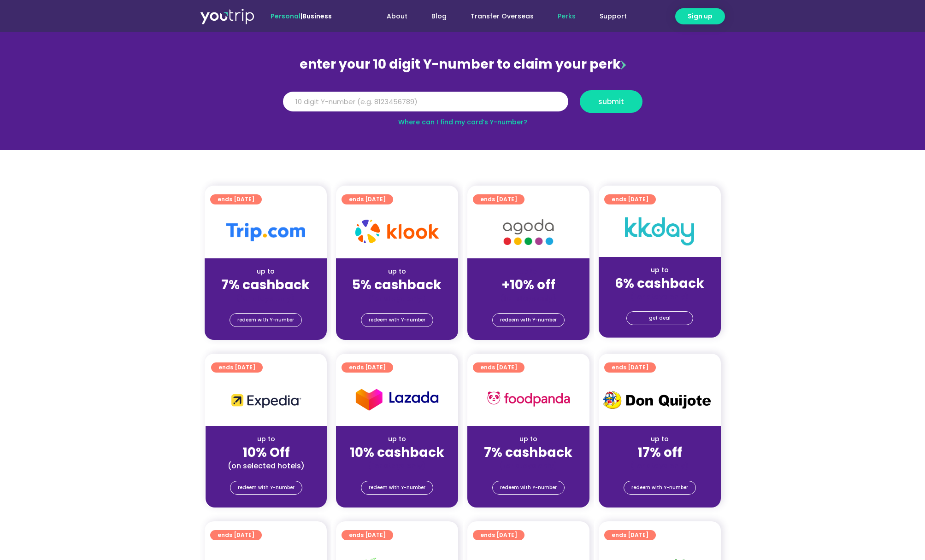 The height and width of the screenshot is (560, 925). What do you see at coordinates (501, 17) in the screenshot?
I see `a: Transfer Overseas` at bounding box center [501, 17].